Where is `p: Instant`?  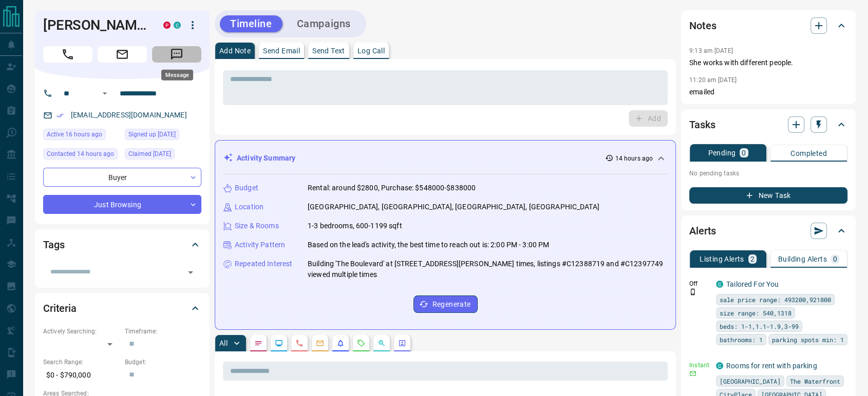
p: Instant is located at coordinates (700, 366).